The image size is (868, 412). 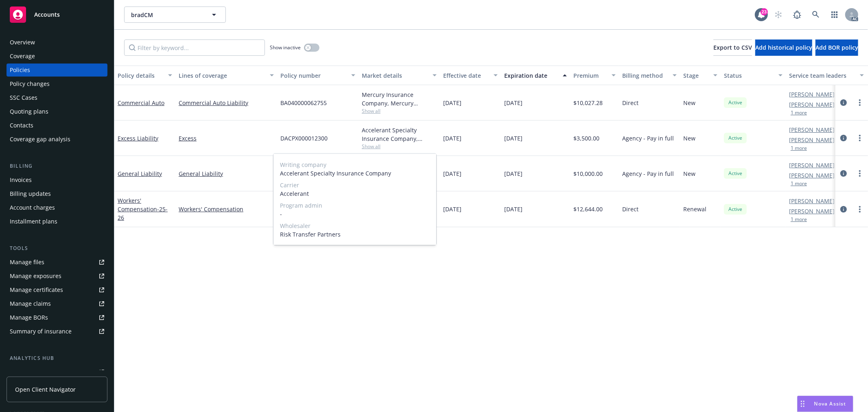 What do you see at coordinates (749, 75) in the screenshot?
I see `div: Status` at bounding box center [749, 75].